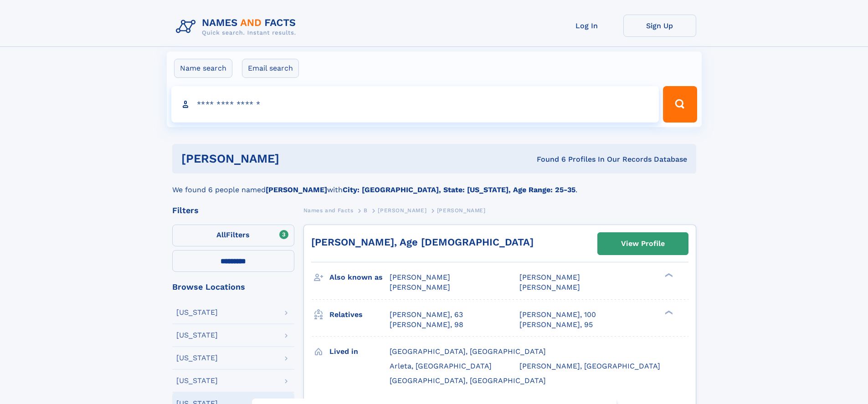 The image size is (868, 404). What do you see at coordinates (233, 235) in the screenshot?
I see `label: Filters` at bounding box center [233, 235].